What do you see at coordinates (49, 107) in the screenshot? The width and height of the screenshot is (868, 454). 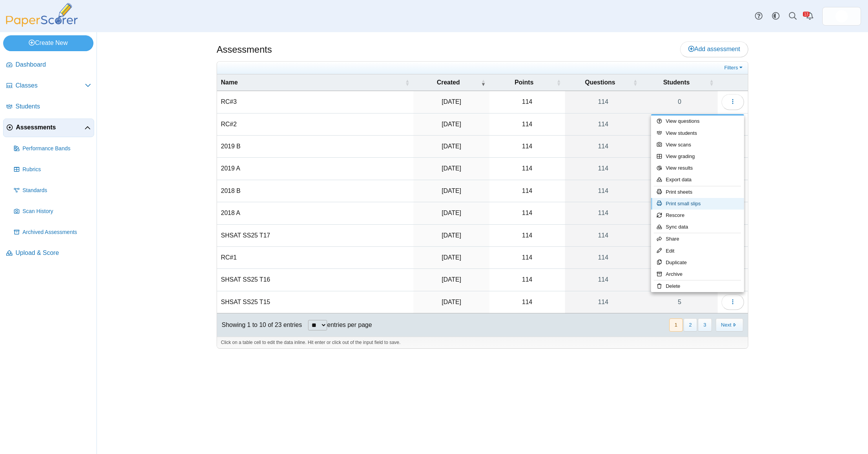 I see `a: Students` at bounding box center [49, 107].